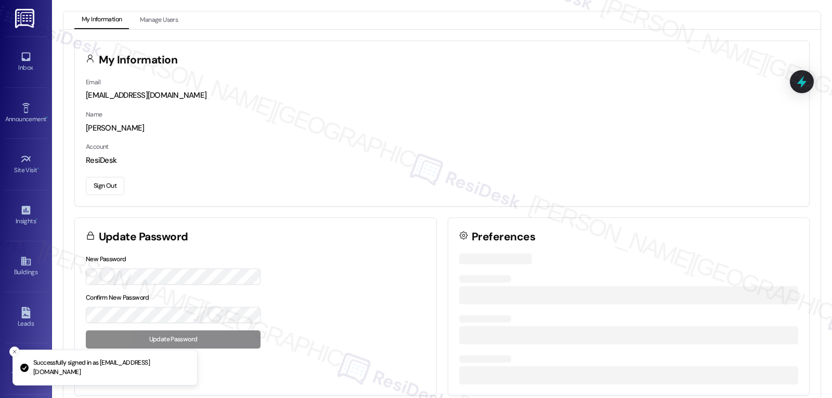 This screenshot has height=398, width=832. I want to click on label: New Password, so click(106, 259).